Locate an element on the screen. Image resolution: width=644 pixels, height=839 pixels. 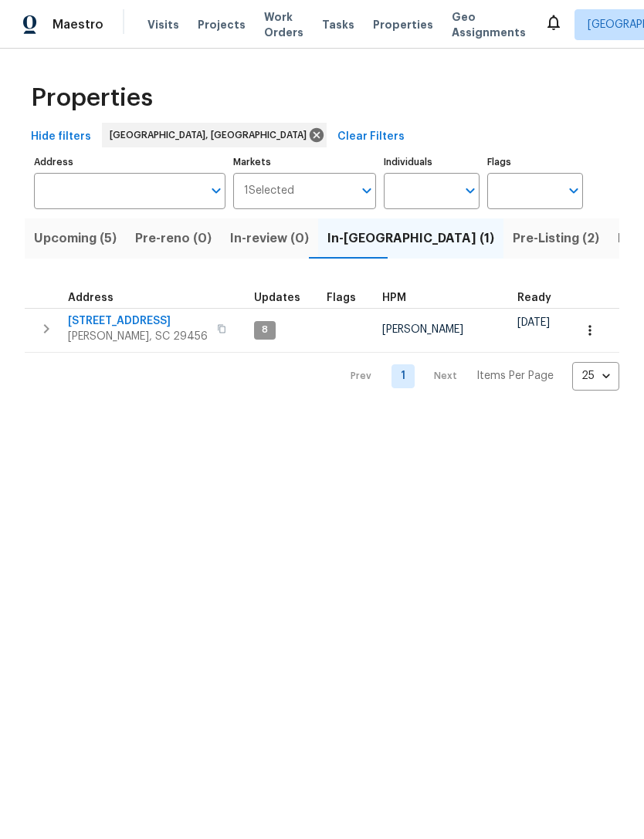
button: Hide filters is located at coordinates (61, 136).